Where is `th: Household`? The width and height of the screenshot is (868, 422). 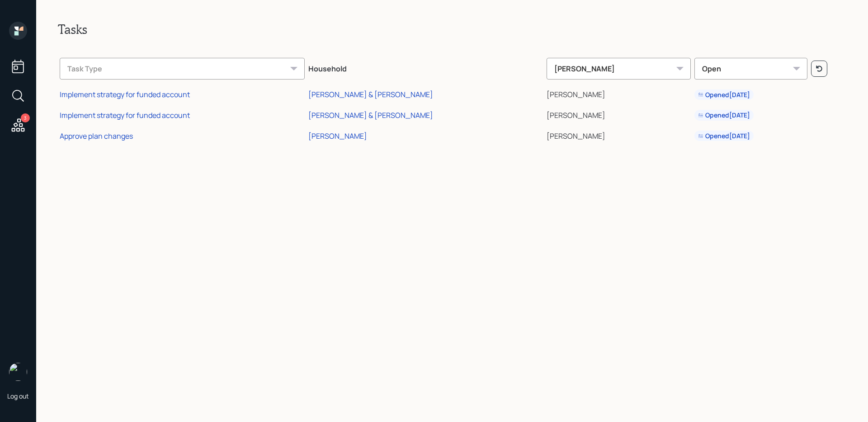 th: Household is located at coordinates (426, 67).